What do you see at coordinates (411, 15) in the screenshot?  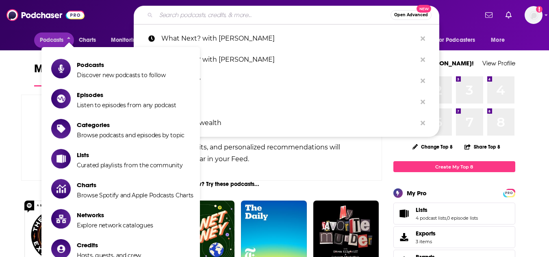 I see `button: Open AdvancedNew` at bounding box center [411, 15].